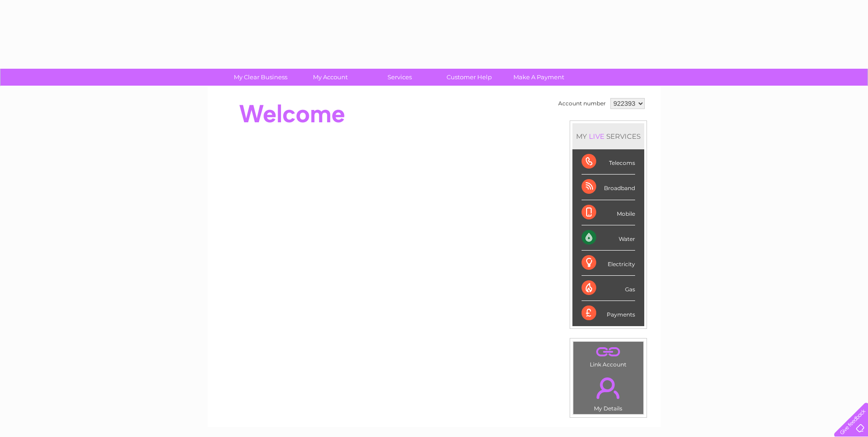  I want to click on a: Services, so click(399, 77).